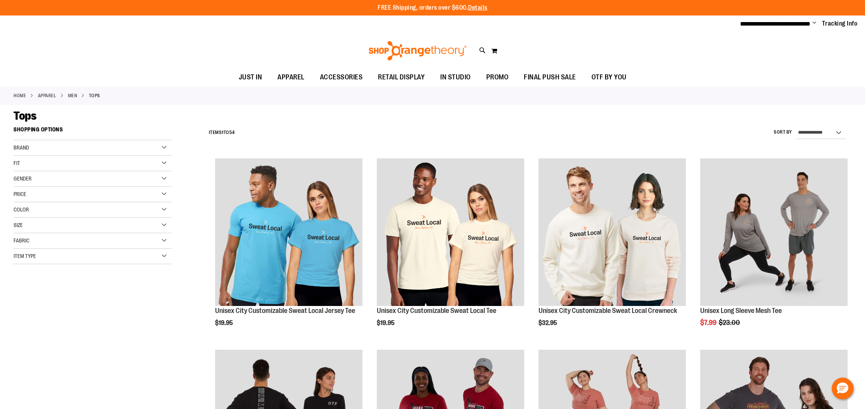 Image resolution: width=865 pixels, height=409 pixels. I want to click on span: $7.99, so click(709, 322).